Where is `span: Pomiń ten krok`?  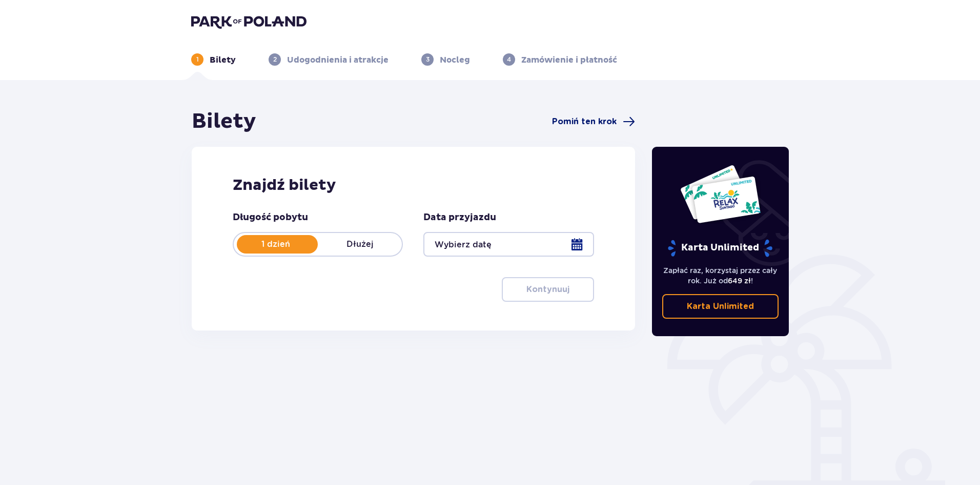 span: Pomiń ten krok is located at coordinates (584, 122).